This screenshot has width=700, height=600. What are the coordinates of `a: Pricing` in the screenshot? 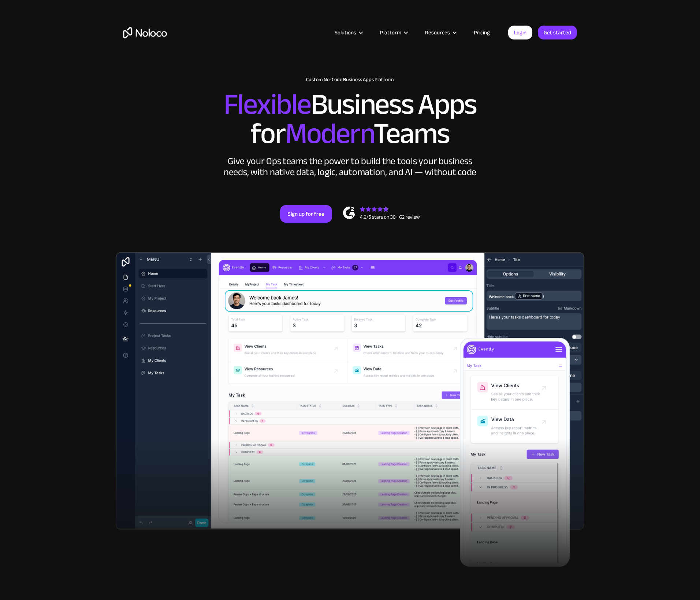 It's located at (482, 33).